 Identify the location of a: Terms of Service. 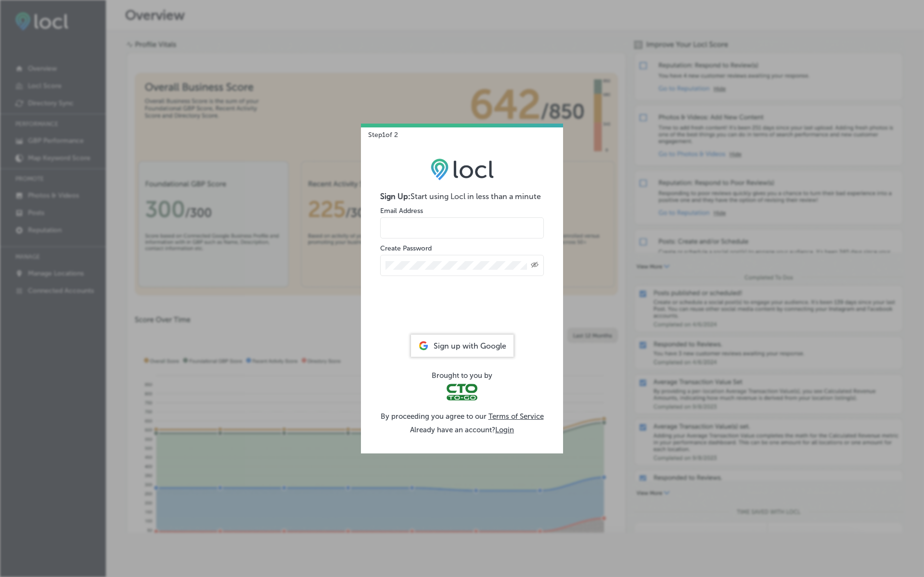
(515, 417).